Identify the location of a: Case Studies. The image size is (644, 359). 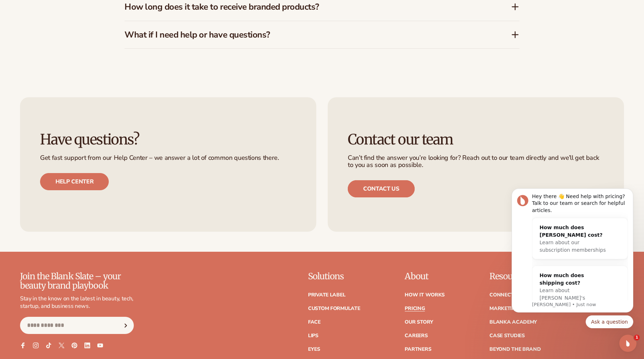
(507, 336).